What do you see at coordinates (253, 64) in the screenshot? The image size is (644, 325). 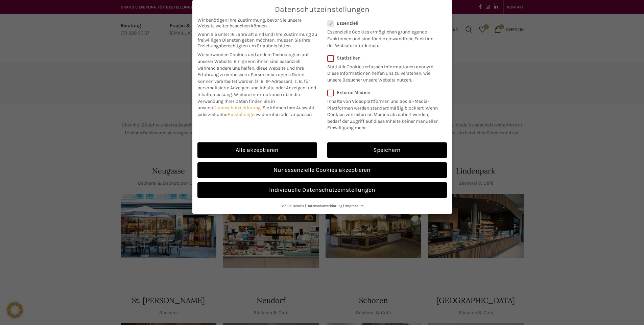 I see `span: Wir verwenden Cookies und andere Technologien auf unserer Website. Einige von ihnen sind essenzie...` at bounding box center [253, 64].